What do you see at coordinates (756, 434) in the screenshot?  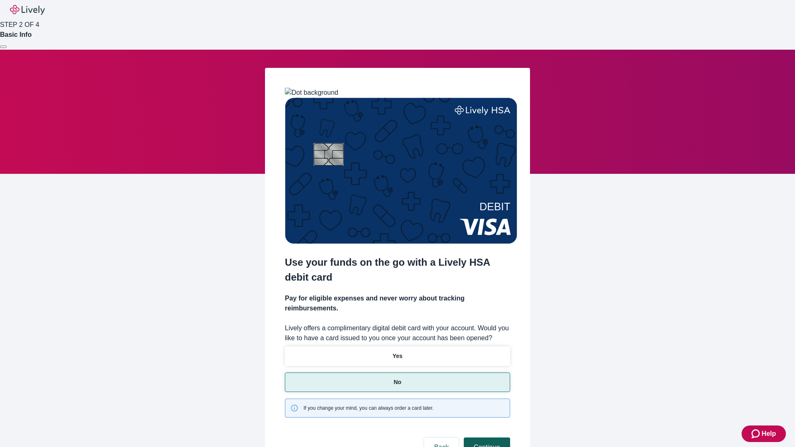 I see `svg: Zendesk support icon` at bounding box center [756, 434].